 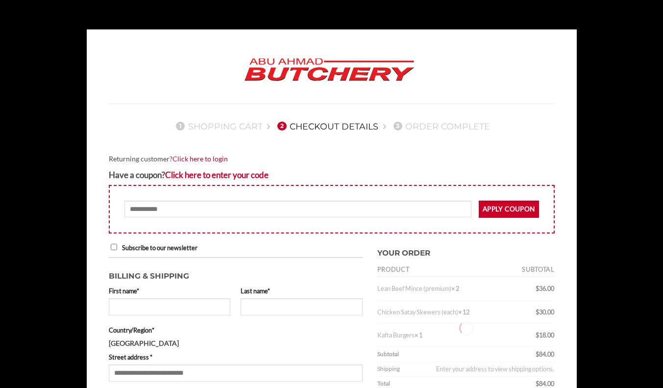 I want to click on label: Country/Region, so click(x=236, y=330).